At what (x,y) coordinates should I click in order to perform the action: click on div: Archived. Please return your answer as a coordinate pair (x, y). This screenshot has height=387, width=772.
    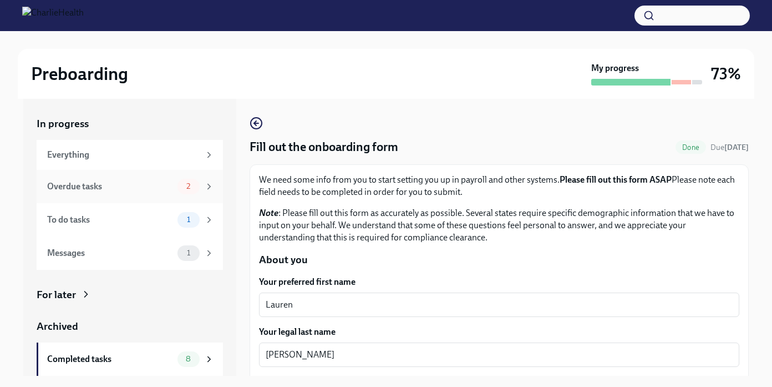
    Looking at the image, I should click on (130, 326).